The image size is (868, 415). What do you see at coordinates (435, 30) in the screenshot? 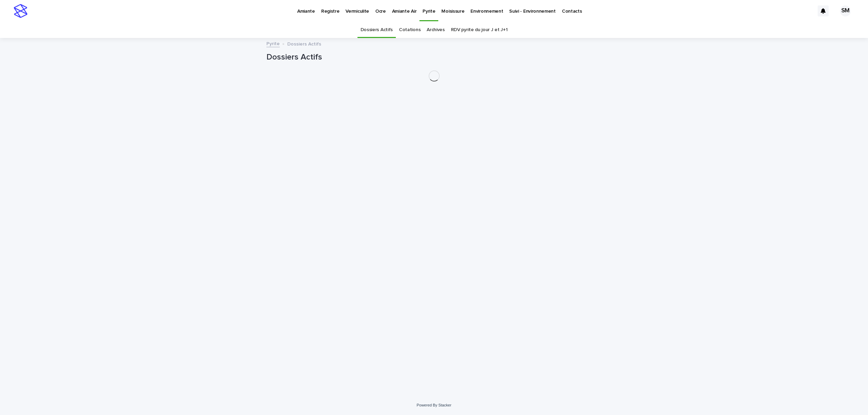
I see `a: Archives` at bounding box center [435, 30].